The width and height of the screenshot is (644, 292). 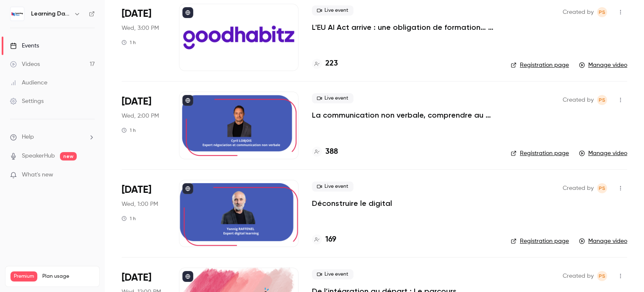 What do you see at coordinates (140, 115) in the screenshot?
I see `span: Wed, 2:00 PM` at bounding box center [140, 115].